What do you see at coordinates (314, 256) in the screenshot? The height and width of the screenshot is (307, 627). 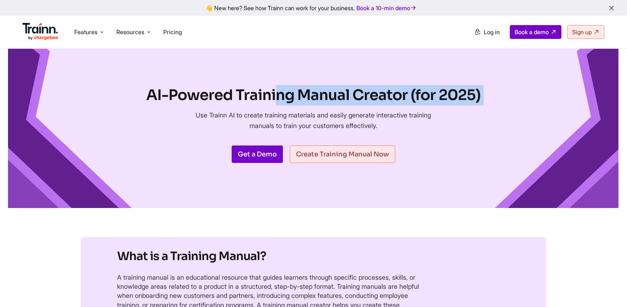 I see `h2: What is a Training Manual?` at bounding box center [314, 256].